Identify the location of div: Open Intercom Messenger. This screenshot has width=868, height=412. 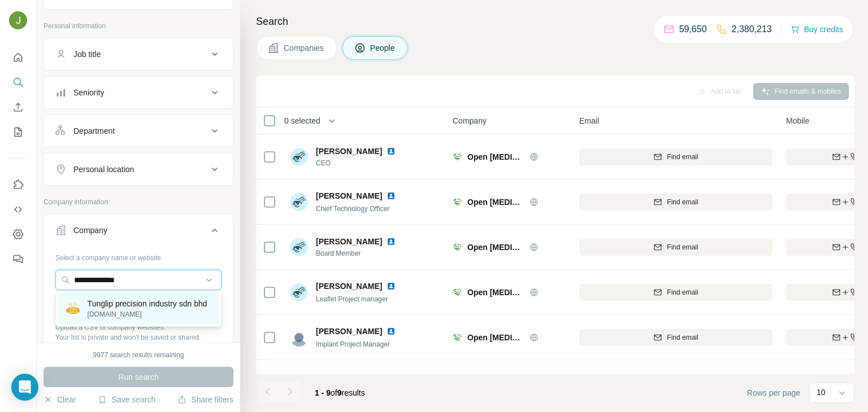
(25, 387).